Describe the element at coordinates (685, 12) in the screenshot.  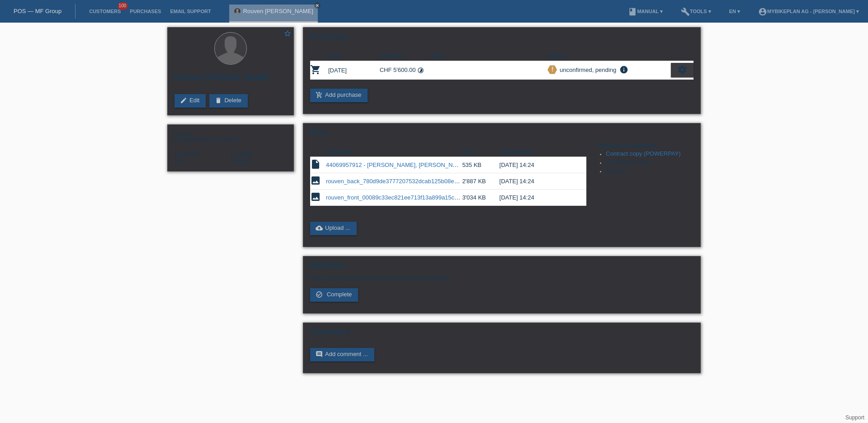
I see `i: build` at that location.